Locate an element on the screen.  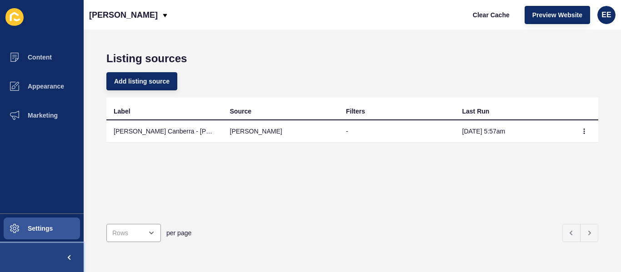
span: EE is located at coordinates (606, 15).